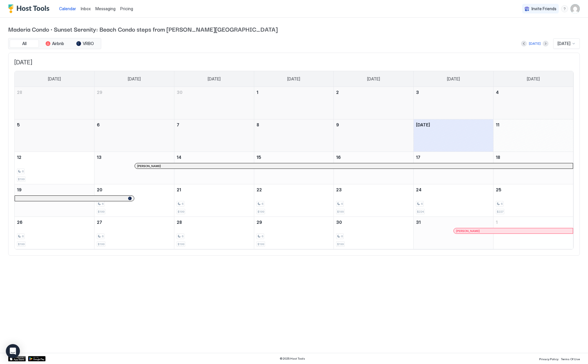  What do you see at coordinates (134, 135) in the screenshot?
I see `td: October 6, 2025` at bounding box center [134, 135].